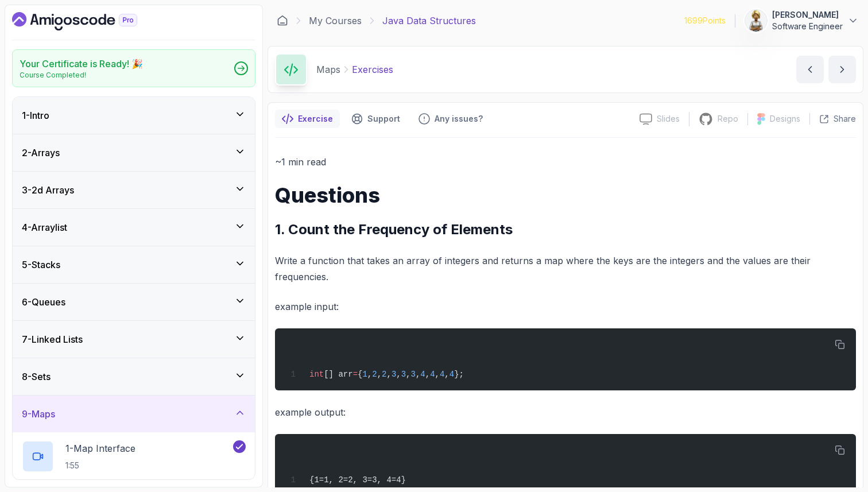  Describe the element at coordinates (373, 70) in the screenshot. I see `p: Exercises` at that location.